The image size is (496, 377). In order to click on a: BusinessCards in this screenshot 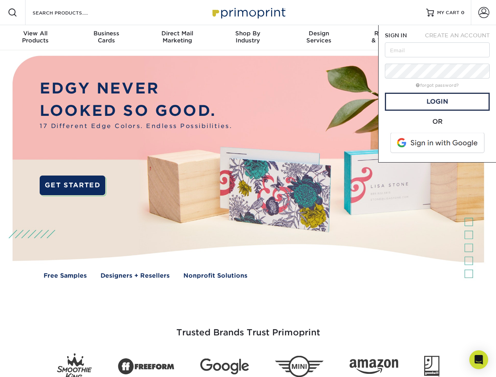, I will do `click(106, 38)`.